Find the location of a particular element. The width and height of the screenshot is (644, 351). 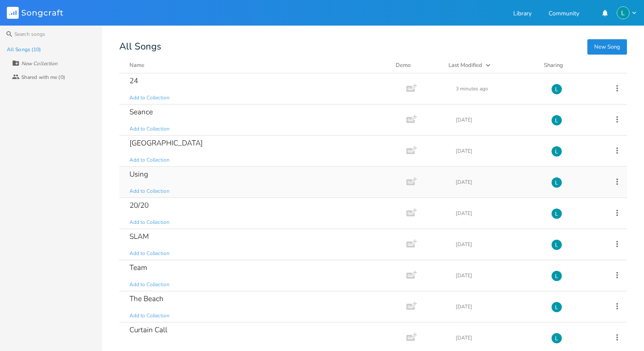

div: Team is located at coordinates (138, 267).